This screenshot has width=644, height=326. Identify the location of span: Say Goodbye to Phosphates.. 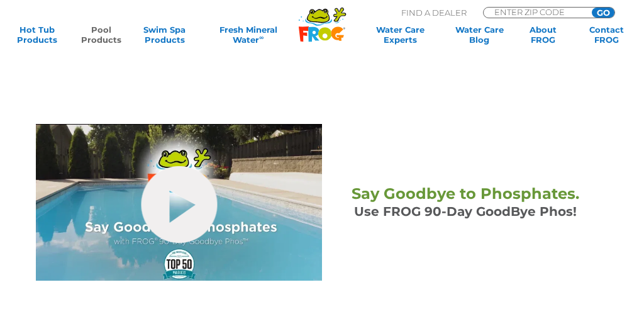
(466, 193).